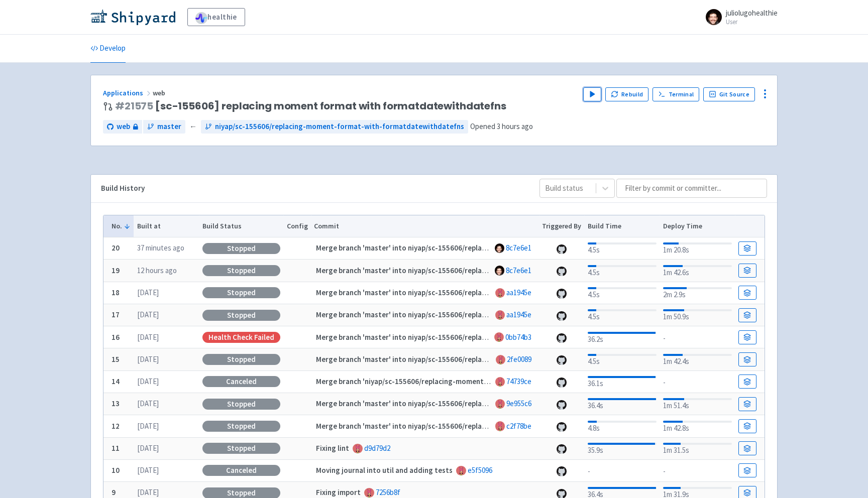 The height and width of the screenshot is (498, 868). Describe the element at coordinates (116, 403) in the screenshot. I see `b: 13` at that location.